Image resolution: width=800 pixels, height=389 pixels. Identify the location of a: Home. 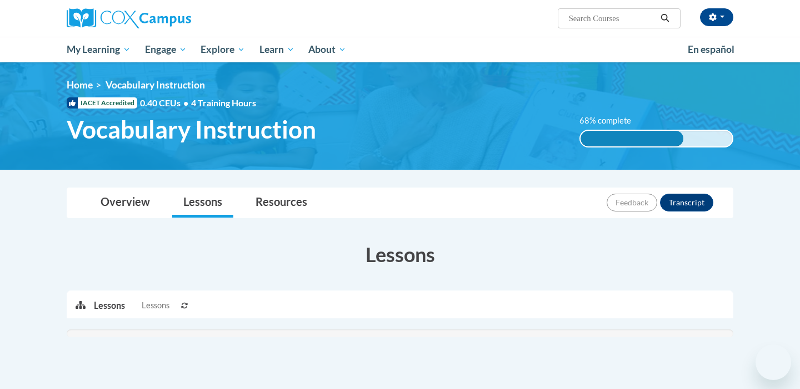
(79, 84).